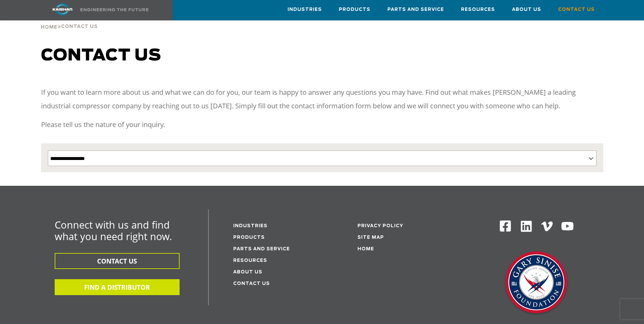 The width and height of the screenshot is (644, 324). What do you see at coordinates (380, 226) in the screenshot?
I see `a: Privacy Policy` at bounding box center [380, 226].